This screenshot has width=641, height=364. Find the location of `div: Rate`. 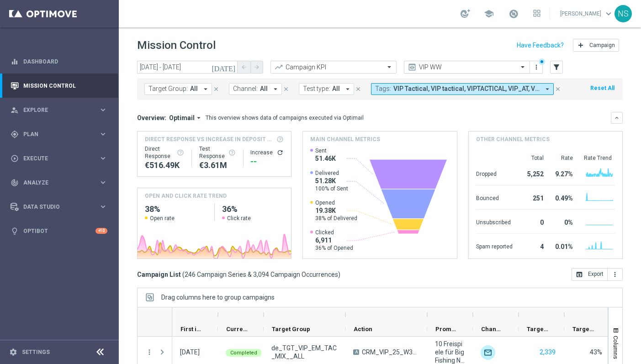

div: Rate is located at coordinates (562, 158).